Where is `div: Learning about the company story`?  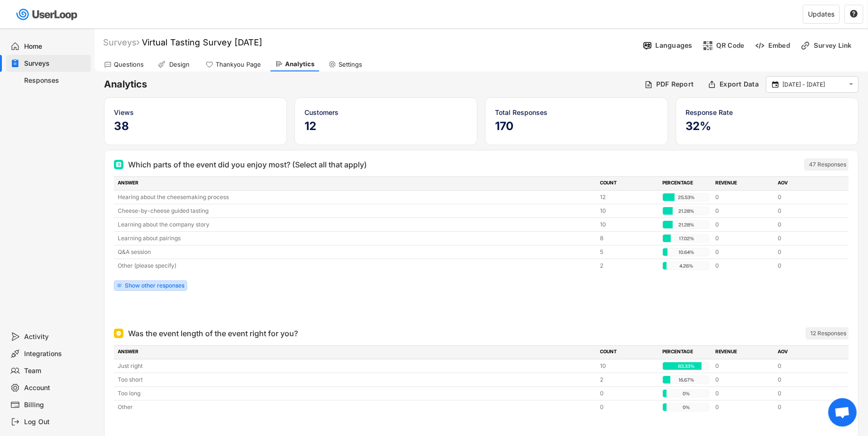 div: Learning about the company story is located at coordinates (356, 225).